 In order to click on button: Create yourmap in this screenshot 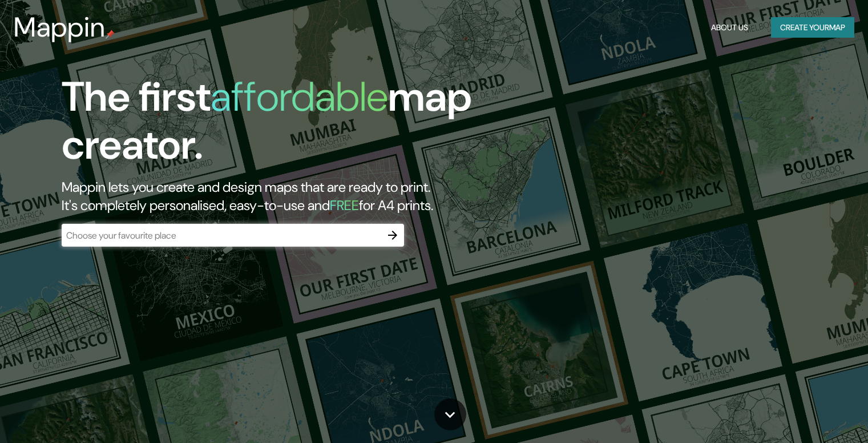, I will do `click(813, 28)`.